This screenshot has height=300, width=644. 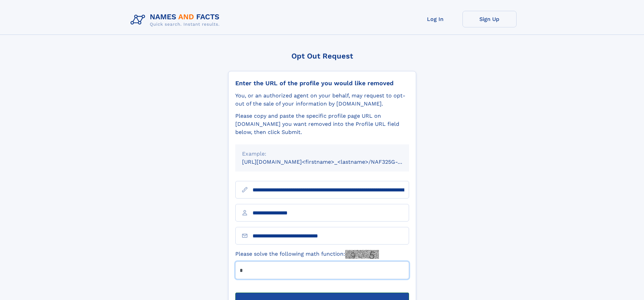 I want to click on div: Example:, so click(x=322, y=154).